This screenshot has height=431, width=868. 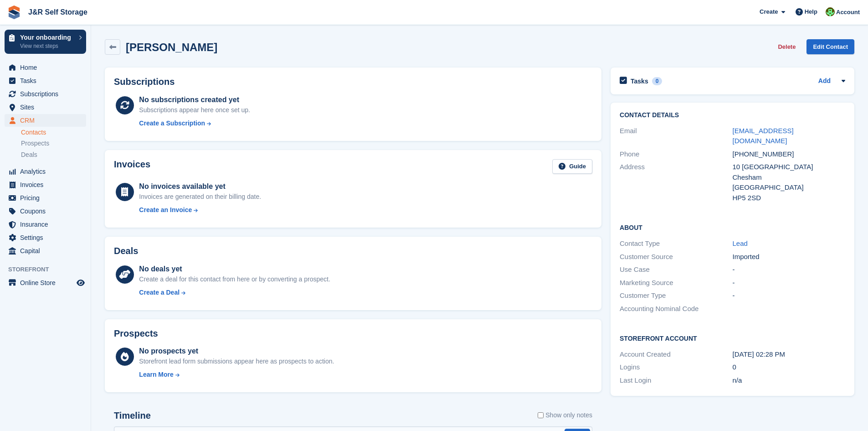 What do you see at coordinates (769, 11) in the screenshot?
I see `span: Create` at bounding box center [769, 11].